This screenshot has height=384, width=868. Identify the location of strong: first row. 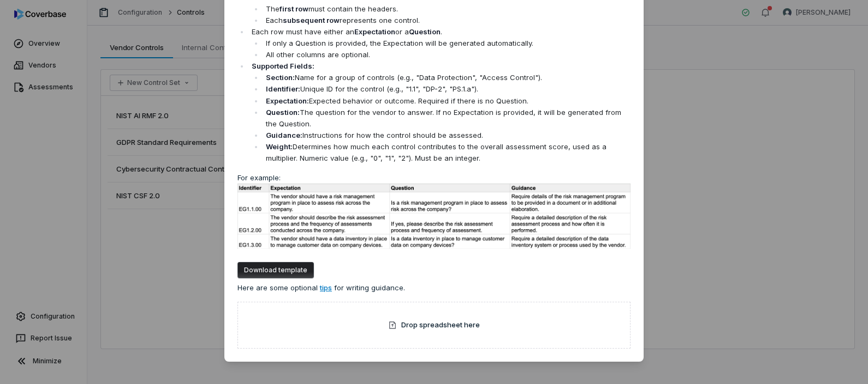
(293, 9).